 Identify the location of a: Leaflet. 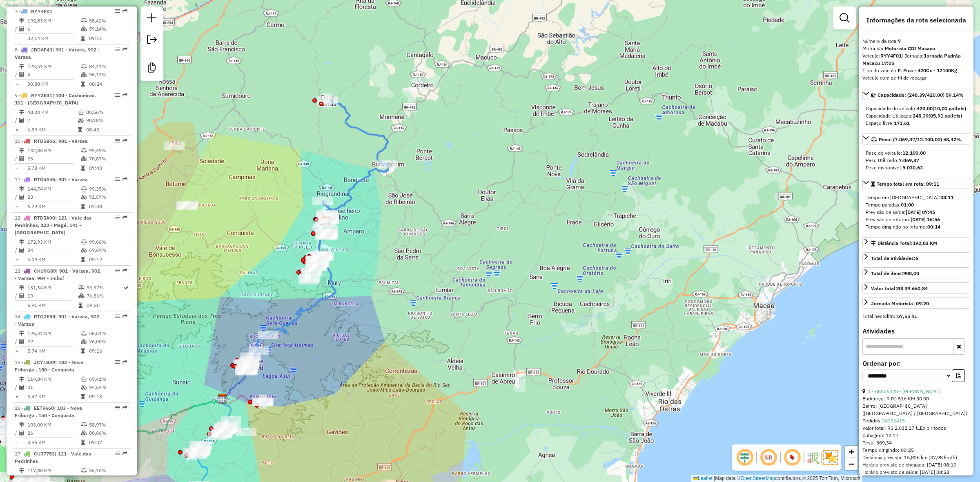
(703, 478).